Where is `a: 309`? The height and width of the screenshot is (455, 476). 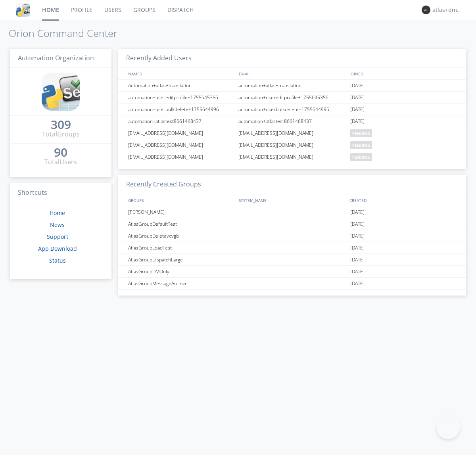
a: 309 is located at coordinates (61, 125).